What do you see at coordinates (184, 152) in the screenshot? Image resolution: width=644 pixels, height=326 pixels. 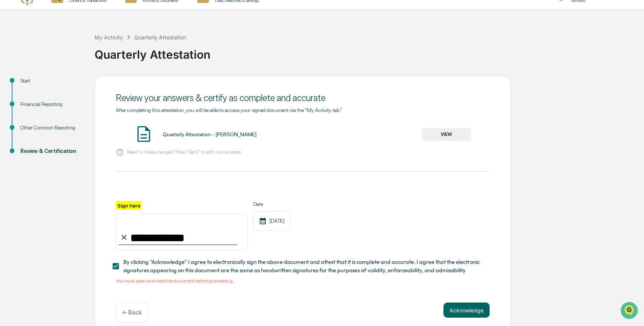 I see `p: Need to make changes? Press "Back" to edit your answers` at bounding box center [184, 152].